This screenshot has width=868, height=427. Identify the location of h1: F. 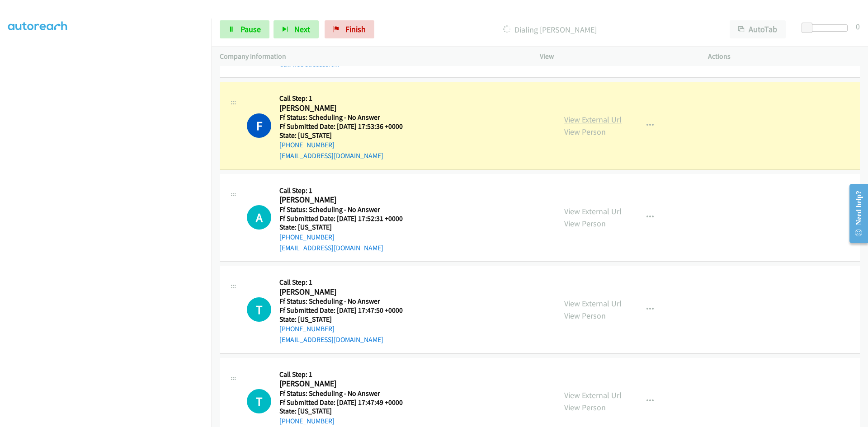
(259, 126).